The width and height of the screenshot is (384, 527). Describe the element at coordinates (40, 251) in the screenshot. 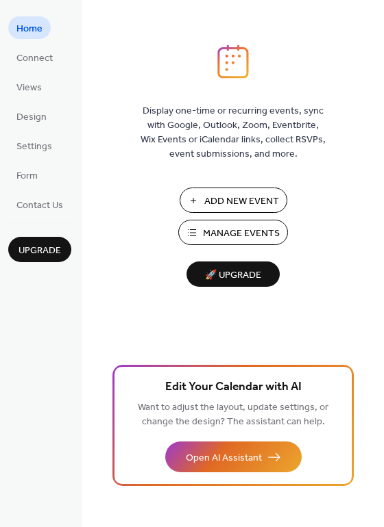

I see `span: Upgrade` at that location.